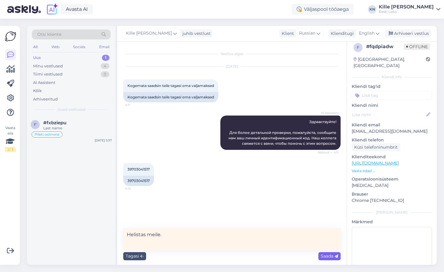  Describe the element at coordinates (52, 9) in the screenshot. I see `img: explore-ai` at that location.